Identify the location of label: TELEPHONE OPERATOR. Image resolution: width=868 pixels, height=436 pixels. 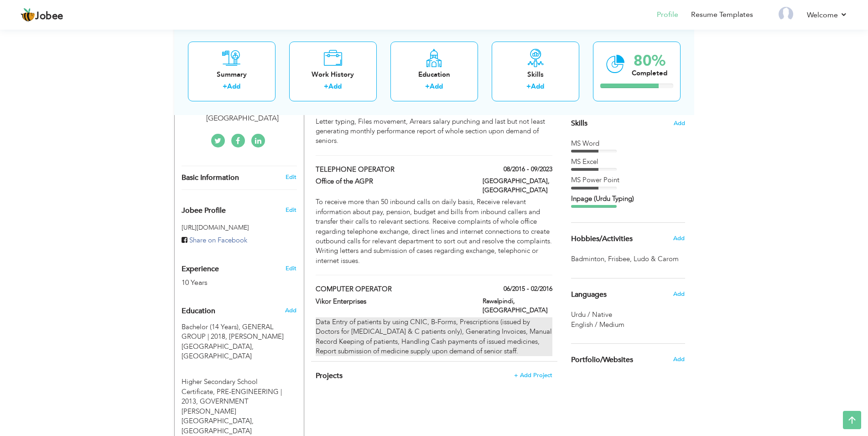
(392, 169).